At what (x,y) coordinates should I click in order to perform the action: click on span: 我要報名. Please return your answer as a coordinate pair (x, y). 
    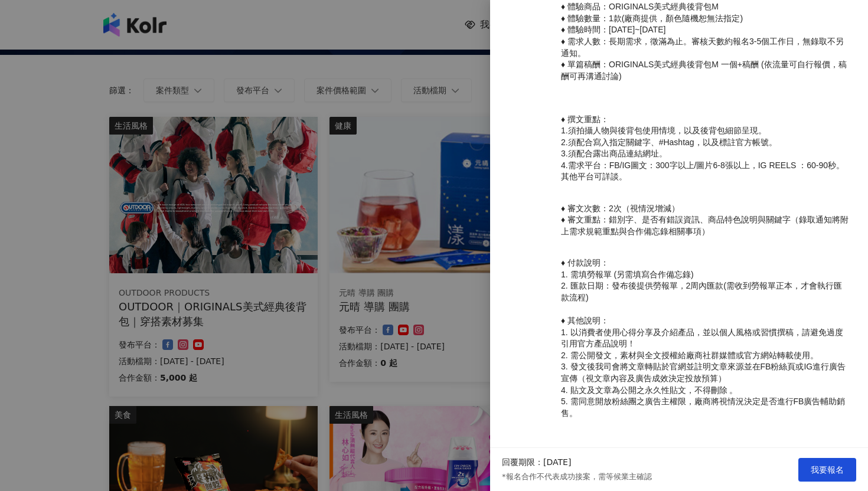
    Looking at the image, I should click on (828, 470).